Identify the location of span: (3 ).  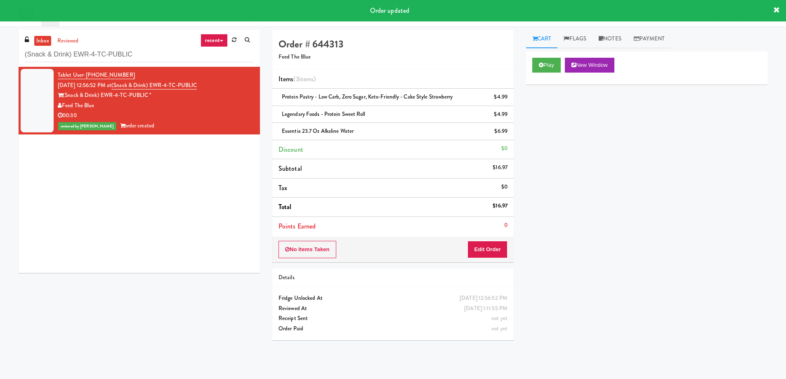
(304, 79).